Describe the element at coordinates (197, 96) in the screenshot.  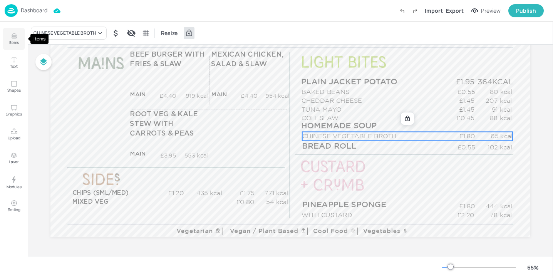
I see `span: 919 kcal` at that location.